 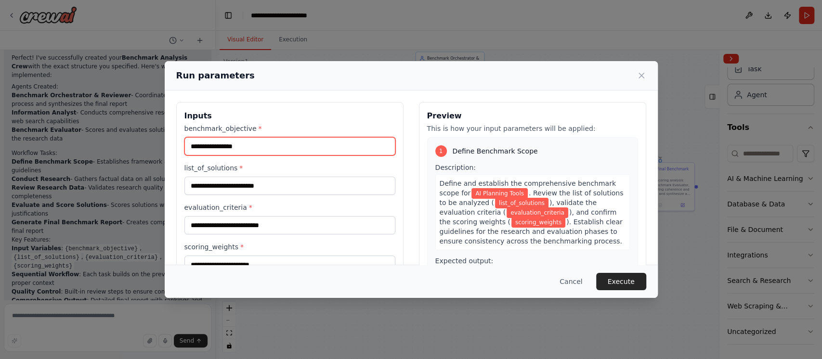 What do you see at coordinates (290, 207) in the screenshot?
I see `label: evaluation_criteria` at bounding box center [290, 207].